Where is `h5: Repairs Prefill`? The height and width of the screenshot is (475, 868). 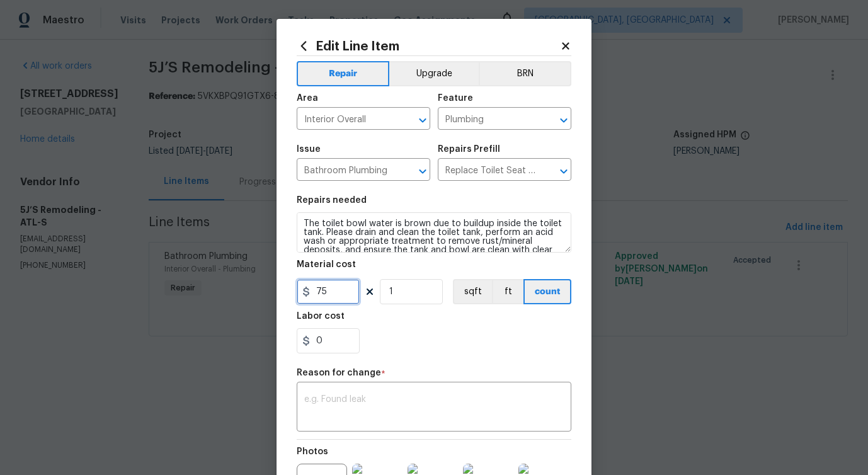 h5: Repairs Prefill is located at coordinates (469, 149).